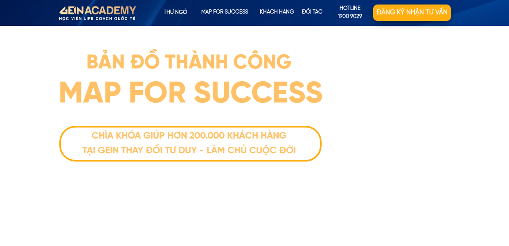 This screenshot has width=509, height=246. I want to click on h3: Map For Success dành những ai thực sự muốn:, so click(190, 190).